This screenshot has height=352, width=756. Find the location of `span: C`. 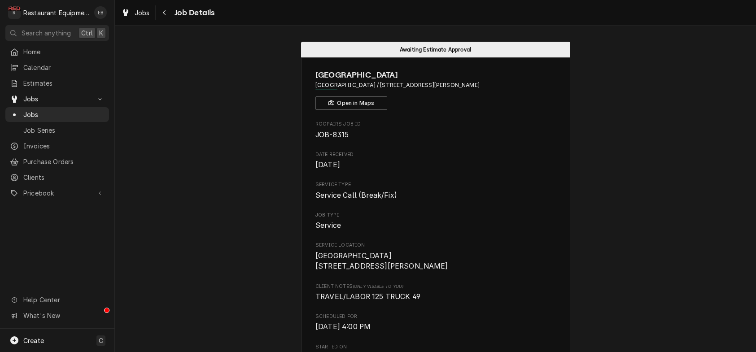

span: C is located at coordinates (101, 340).